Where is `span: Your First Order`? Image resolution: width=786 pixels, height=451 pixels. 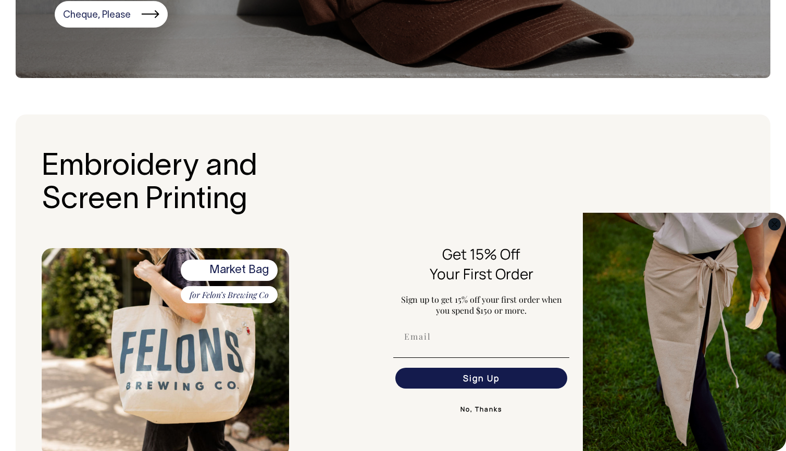
span: Your First Order is located at coordinates (481, 274).